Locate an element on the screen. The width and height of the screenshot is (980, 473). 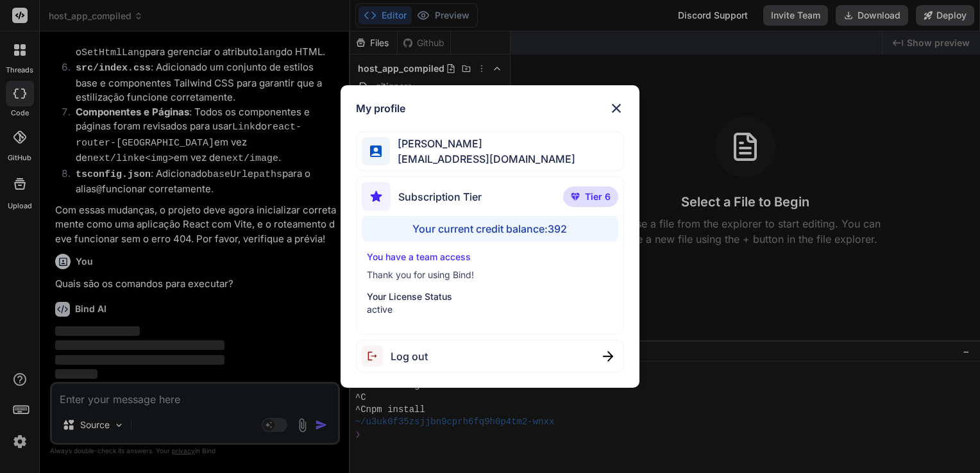
img: subscription is located at coordinates (376, 196).